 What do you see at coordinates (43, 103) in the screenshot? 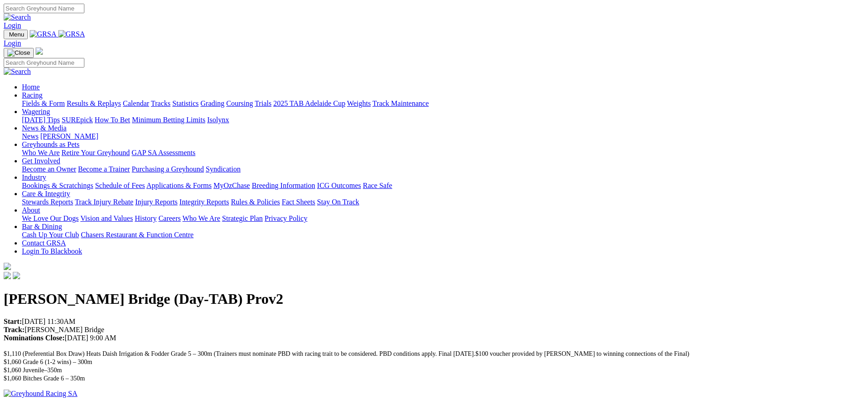
I see `a: Fields & Form` at bounding box center [43, 103].